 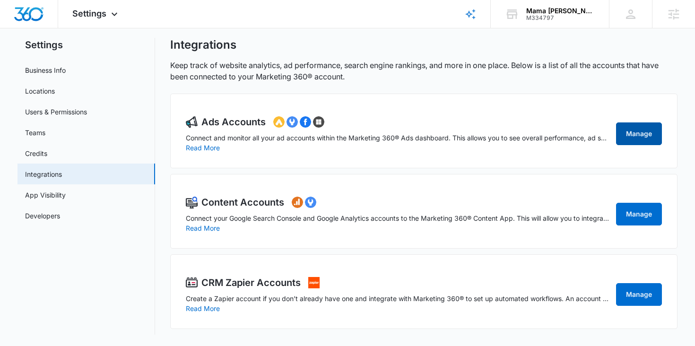 I want to click on a: Integrations, so click(x=43, y=174).